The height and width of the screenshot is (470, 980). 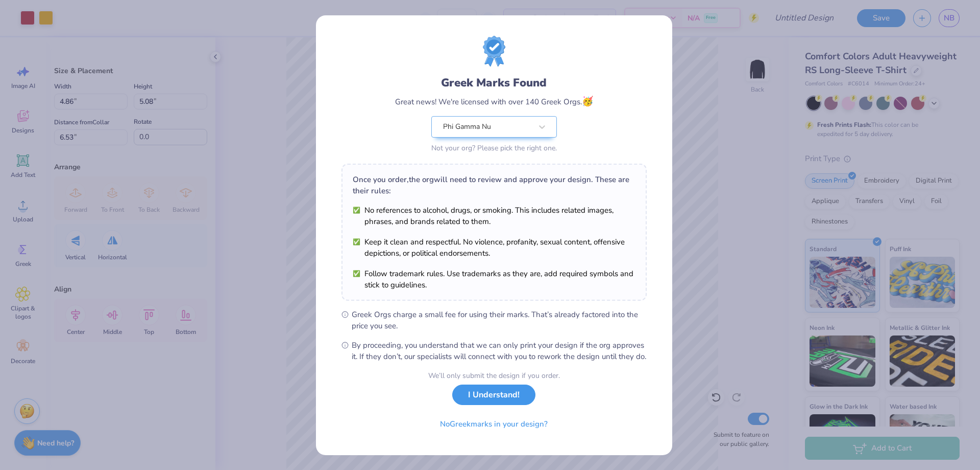 I want to click on li: No references to alcohol, drugs, or smoking. This includes related images, phrases, and brands re..., so click(x=494, y=215).